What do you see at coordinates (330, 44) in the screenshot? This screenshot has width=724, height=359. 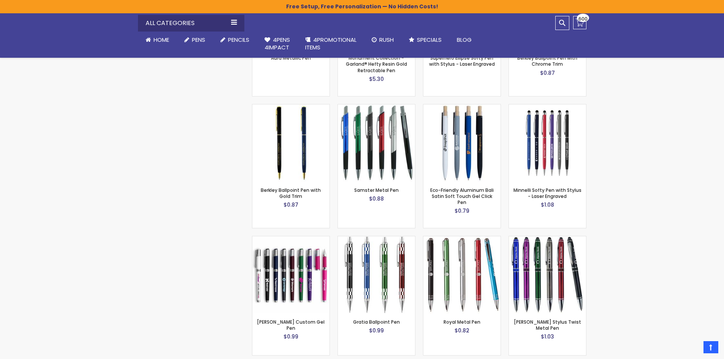 I see `a: 4PROMOTIONALITEMS` at bounding box center [330, 44].